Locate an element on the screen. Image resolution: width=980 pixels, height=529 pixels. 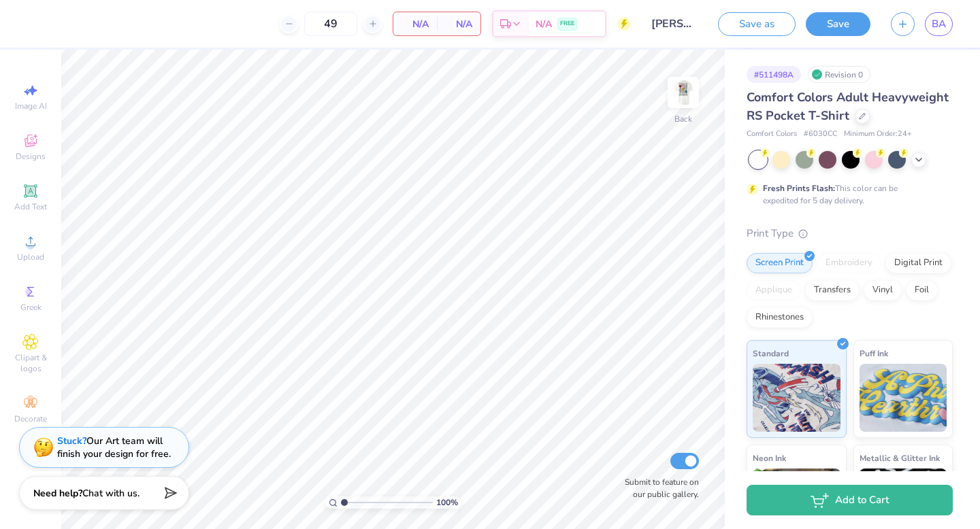
div: Digital Print is located at coordinates (918, 264).